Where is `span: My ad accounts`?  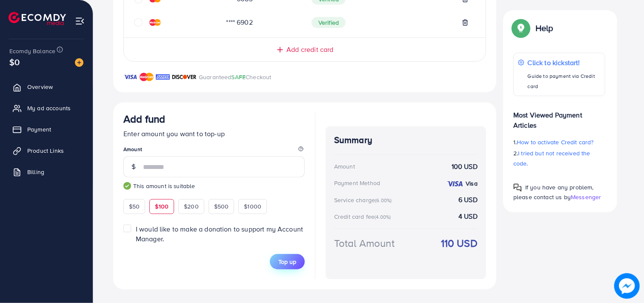 span: My ad accounts is located at coordinates (49, 108).